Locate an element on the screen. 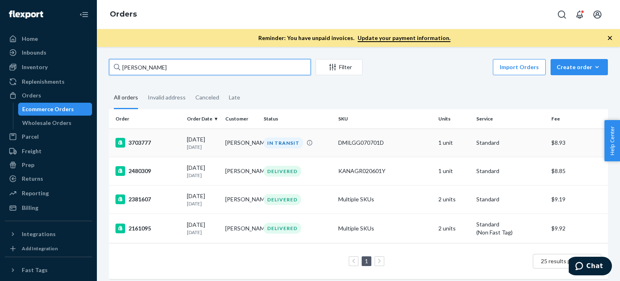 Image resolution: width=620 pixels, height=281 pixels. div: Late is located at coordinates (235, 97).